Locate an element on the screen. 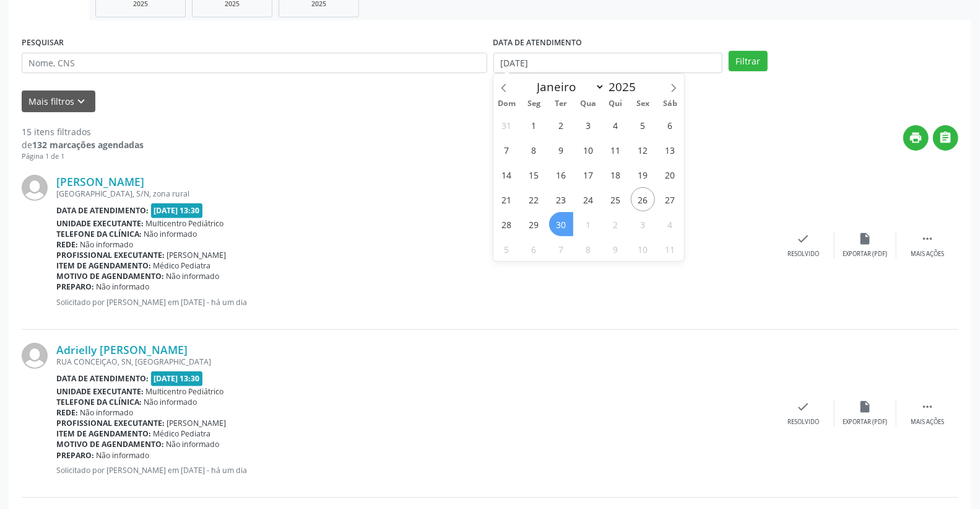 The height and width of the screenshot is (509, 980). div: Página 1 de 1 is located at coordinates (83, 156).